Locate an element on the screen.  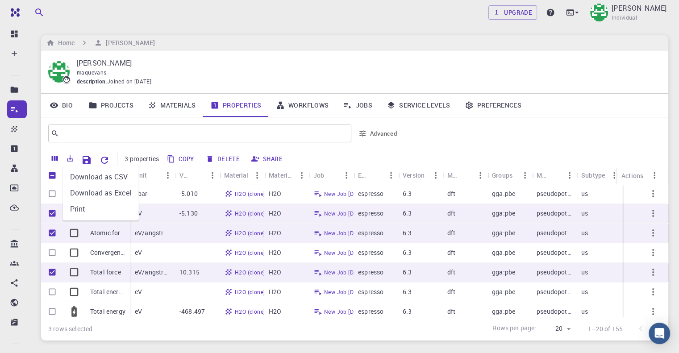
li: Download as Excel is located at coordinates (101, 193).